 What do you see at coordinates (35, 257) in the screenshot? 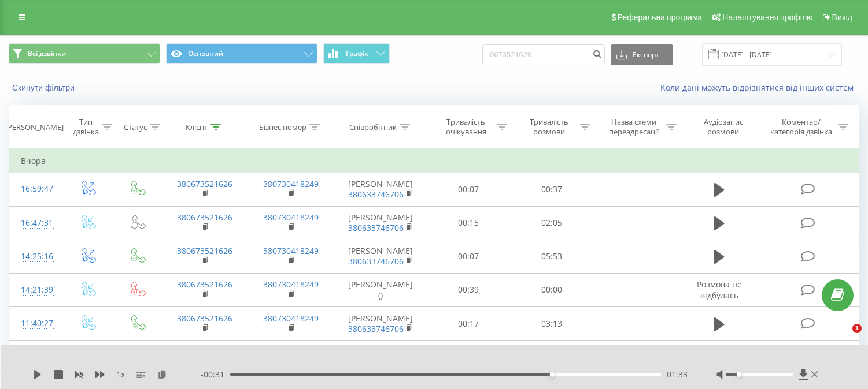
I see `div: 14:25:16` at bounding box center [35, 257].